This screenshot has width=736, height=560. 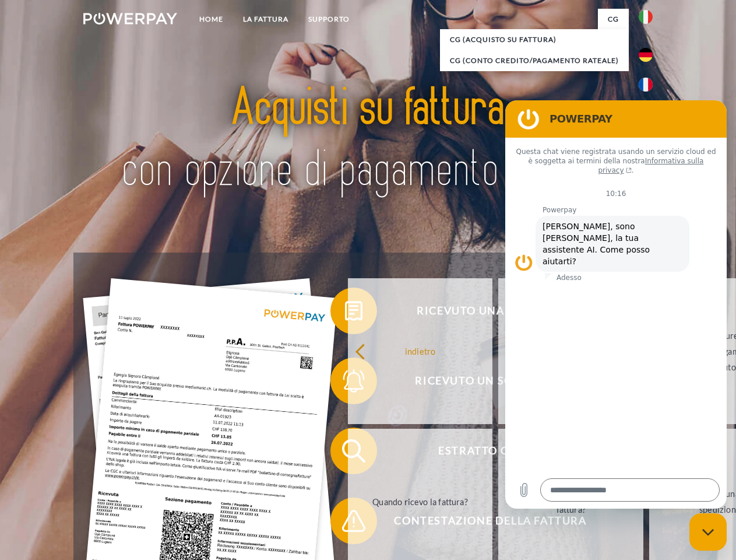 What do you see at coordinates (482, 311) in the screenshot?
I see `button: Ricevuto una fattura?` at bounding box center [482, 311].